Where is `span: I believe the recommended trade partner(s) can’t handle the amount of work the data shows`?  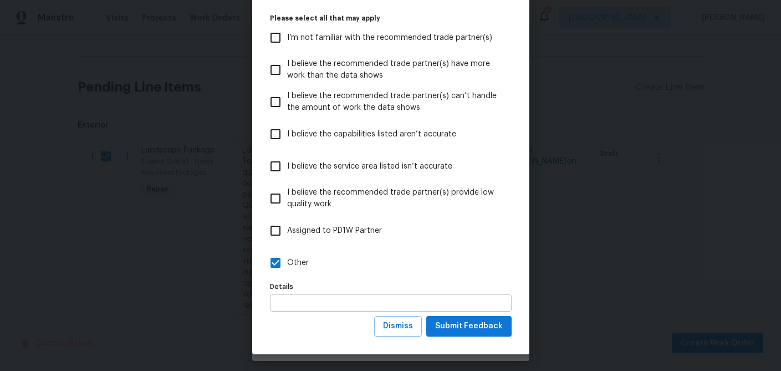
span: I believe the recommended trade partner(s) can’t handle the amount of work the data shows is located at coordinates (395, 102).